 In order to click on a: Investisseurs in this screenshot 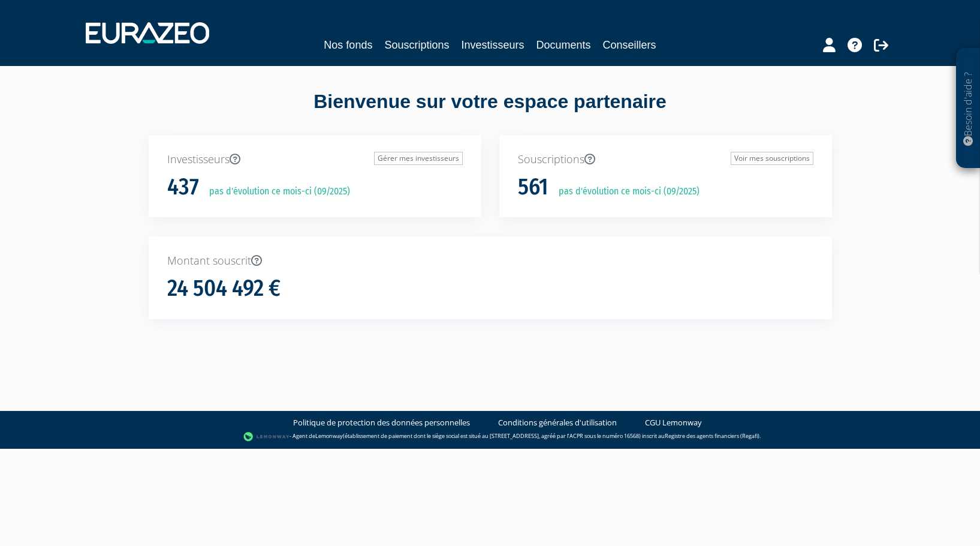, I will do `click(492, 45)`.